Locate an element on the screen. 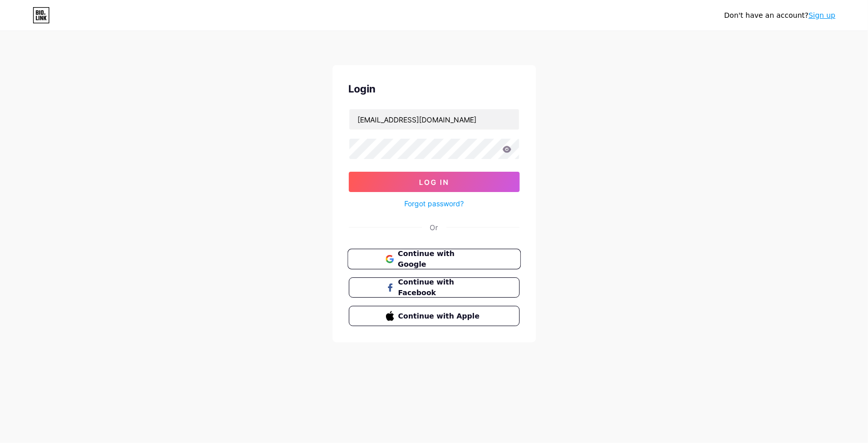 This screenshot has height=443, width=868. button: Continue with Facebook is located at coordinates (434, 288).